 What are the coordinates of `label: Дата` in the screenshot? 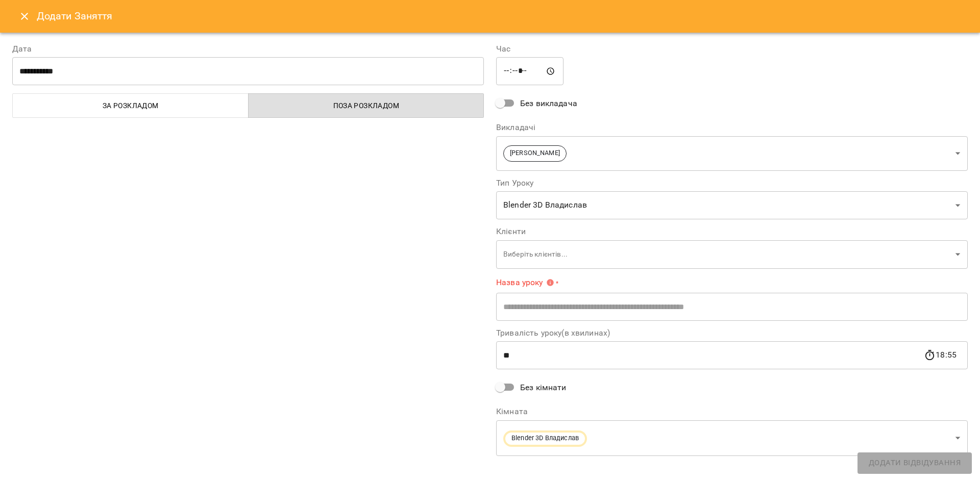 It's located at (248, 49).